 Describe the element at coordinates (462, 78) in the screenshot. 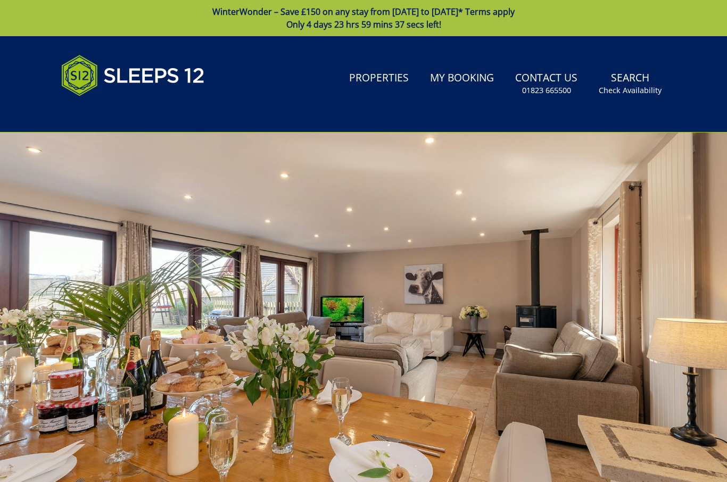

I see `a: My Booking` at that location.